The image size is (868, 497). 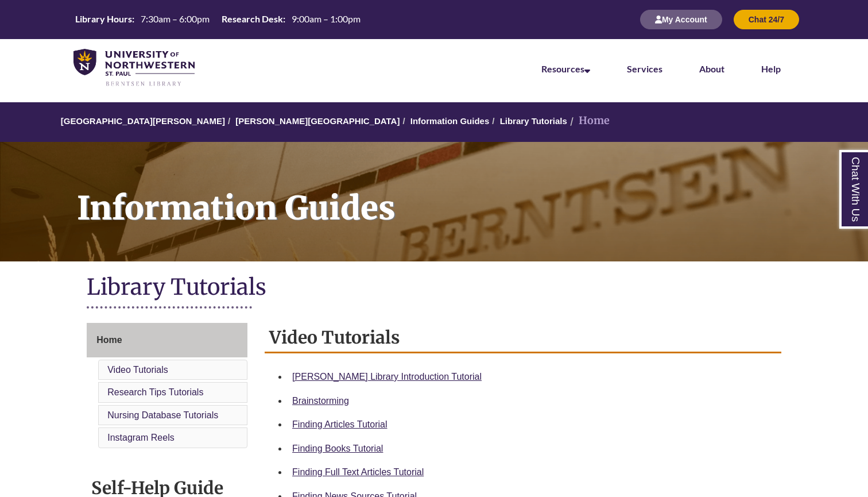 I want to click on th: Research Desk:, so click(x=252, y=19).